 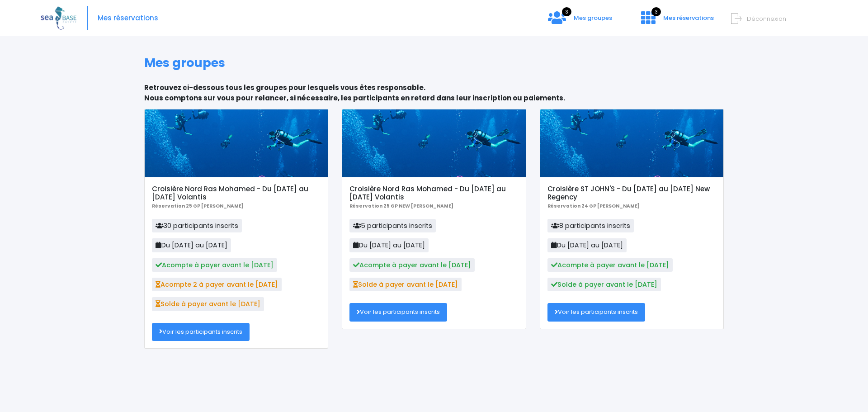 I want to click on h1: Mes groupes, so click(x=434, y=62).